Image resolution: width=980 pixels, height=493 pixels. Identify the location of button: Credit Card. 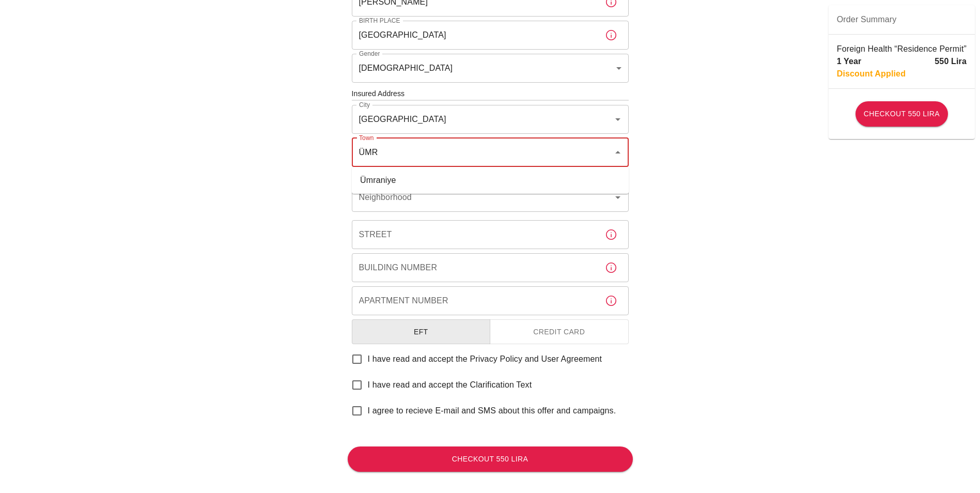
(559, 332).